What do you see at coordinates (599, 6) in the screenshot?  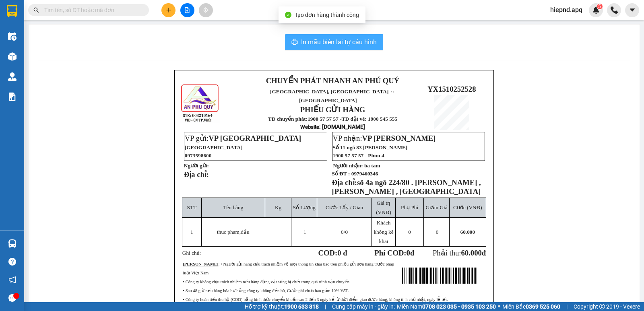 I see `span: 5` at bounding box center [599, 6].